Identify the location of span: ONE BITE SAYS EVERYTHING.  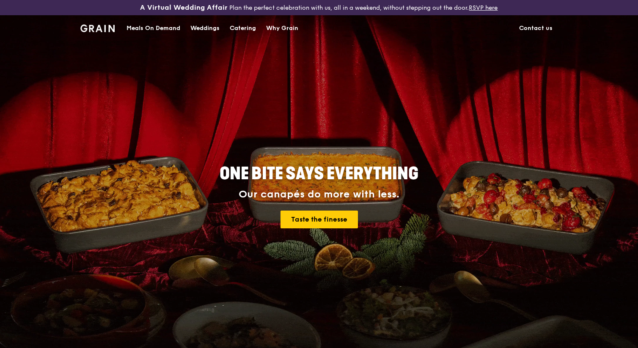
(319, 174).